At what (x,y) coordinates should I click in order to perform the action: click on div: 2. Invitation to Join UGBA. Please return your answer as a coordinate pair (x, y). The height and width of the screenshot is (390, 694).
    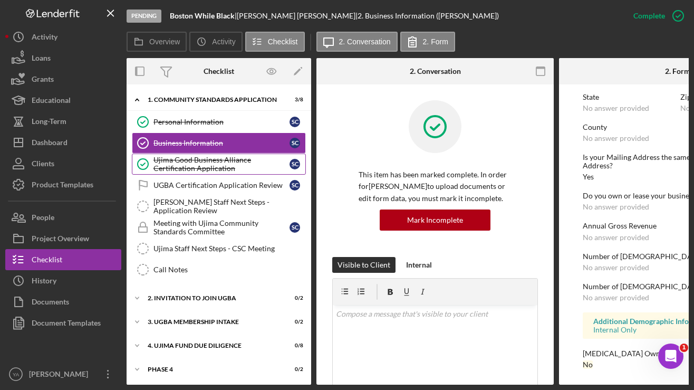
    Looking at the image, I should click on (212, 298).